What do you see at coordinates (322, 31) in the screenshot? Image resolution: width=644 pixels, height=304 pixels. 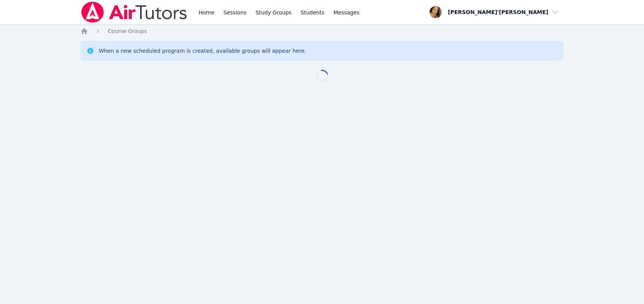 I see `nav: Breadcrumb` at bounding box center [322, 31].